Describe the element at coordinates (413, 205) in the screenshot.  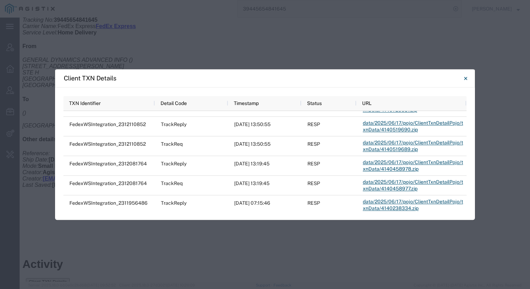
I see `a: data/2025/06/17/pojo/ClientTxnDetailPojo/txnData/4140238334.zip` at that location.